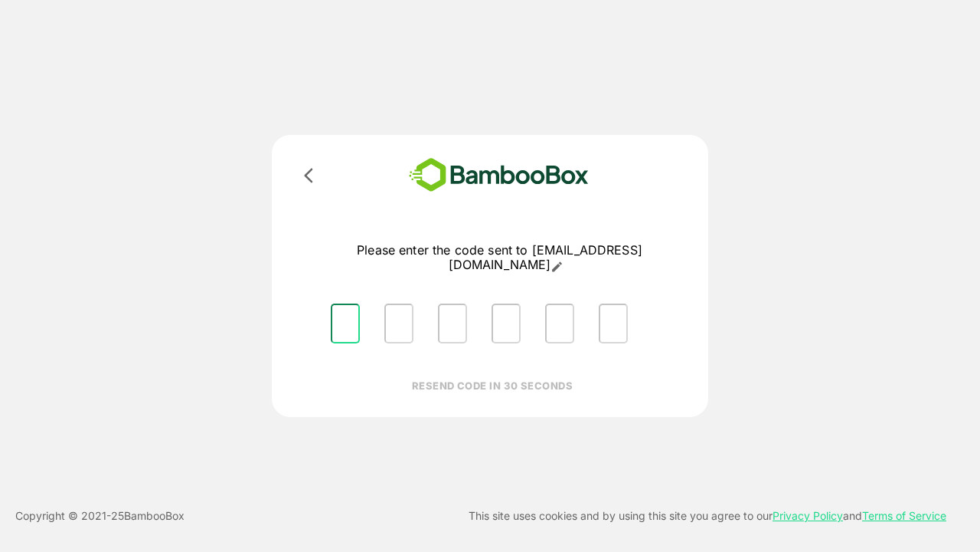 The image size is (980, 552). What do you see at coordinates (499, 175) in the screenshot?
I see `img: bamboobox` at bounding box center [499, 175].